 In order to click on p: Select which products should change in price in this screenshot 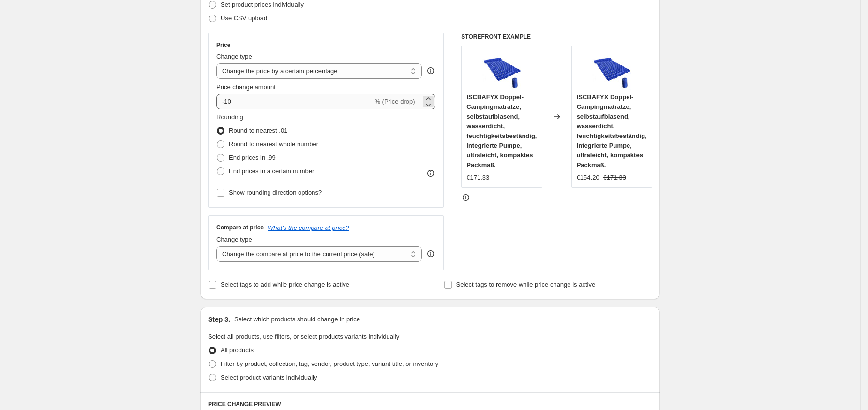, I will do `click(297, 320)`.